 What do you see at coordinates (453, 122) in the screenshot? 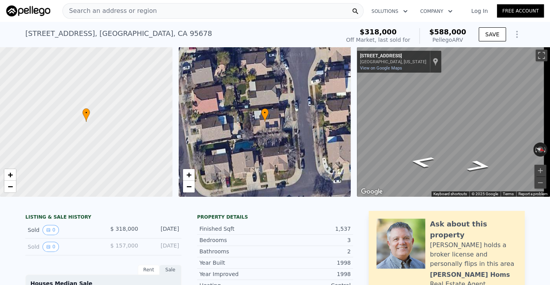
I see `div: Street View` at bounding box center [453, 122].